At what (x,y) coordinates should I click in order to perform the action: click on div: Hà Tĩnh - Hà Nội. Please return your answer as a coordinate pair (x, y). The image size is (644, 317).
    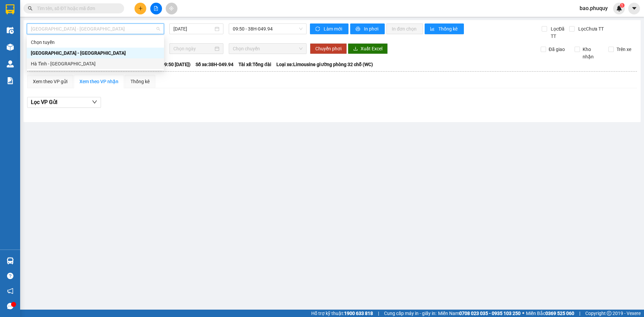
    Looking at the image, I should click on (95, 64).